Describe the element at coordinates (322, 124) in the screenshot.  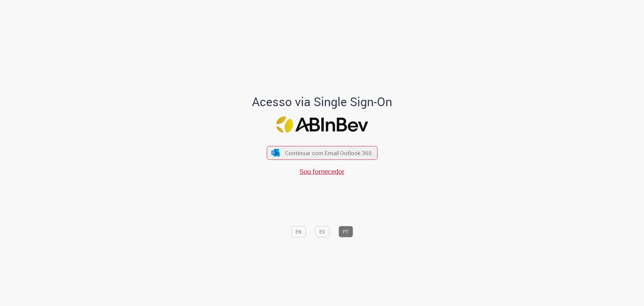
I see `img: Logo ABInBev` at that location.